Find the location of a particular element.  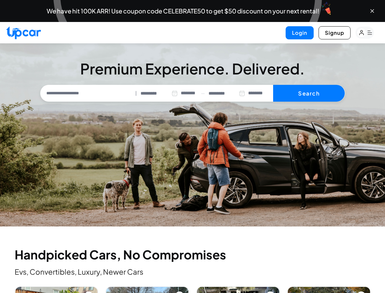

img: Upcar Logo is located at coordinates (23, 33).